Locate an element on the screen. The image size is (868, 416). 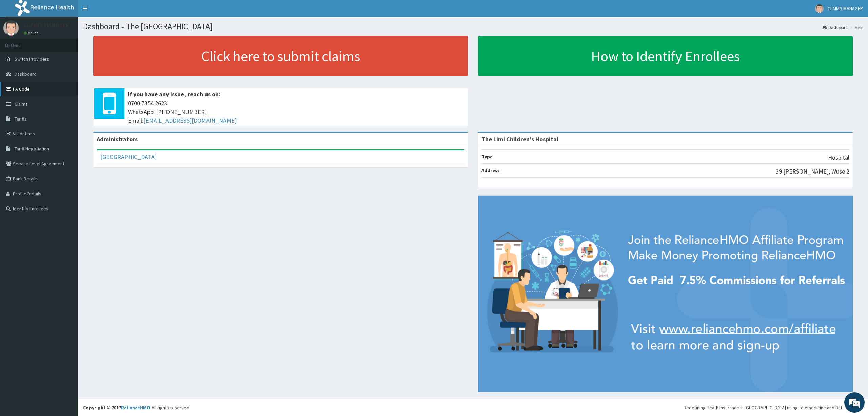
li: Here is located at coordinates (856, 28).